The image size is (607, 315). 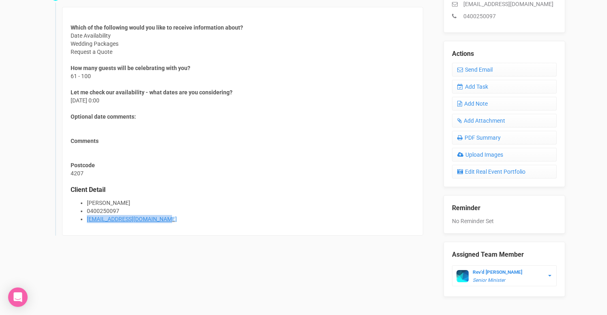 What do you see at coordinates (157, 28) in the screenshot?
I see `strong: Which of the following would you like to receive information about?` at bounding box center [157, 28].